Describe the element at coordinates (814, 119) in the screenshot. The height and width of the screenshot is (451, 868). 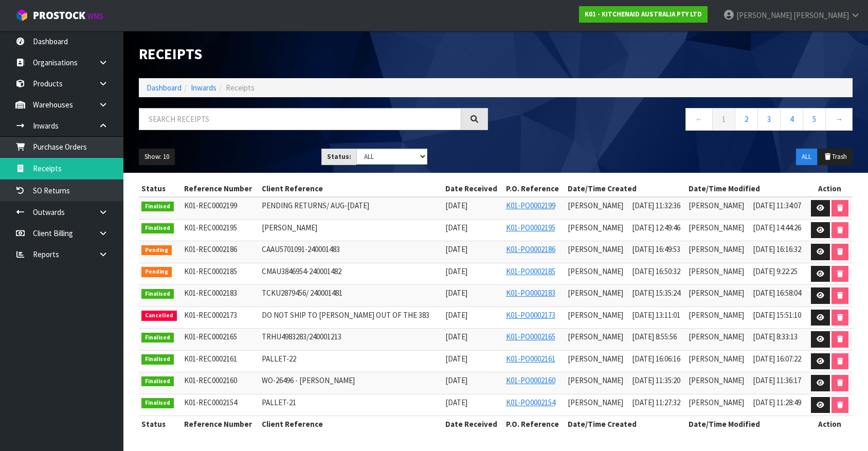
I see `a: 5` at that location.